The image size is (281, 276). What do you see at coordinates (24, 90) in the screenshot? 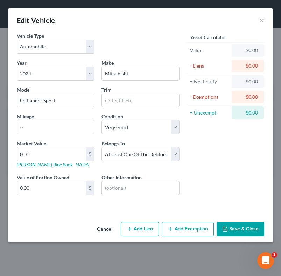
I see `label: Model` at bounding box center [24, 90].